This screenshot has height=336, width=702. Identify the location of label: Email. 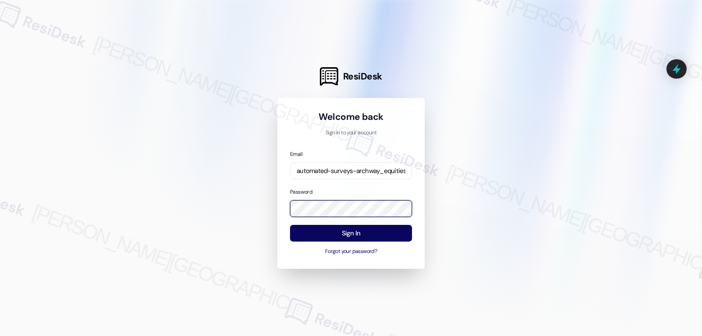
(296, 154).